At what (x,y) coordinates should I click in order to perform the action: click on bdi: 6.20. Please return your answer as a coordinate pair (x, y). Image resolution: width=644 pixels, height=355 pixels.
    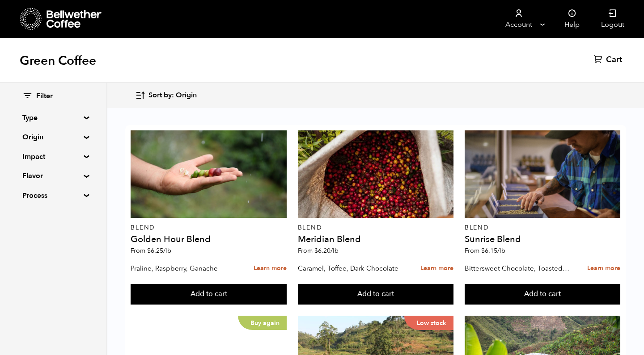
    Looking at the image, I should click on (326, 251).